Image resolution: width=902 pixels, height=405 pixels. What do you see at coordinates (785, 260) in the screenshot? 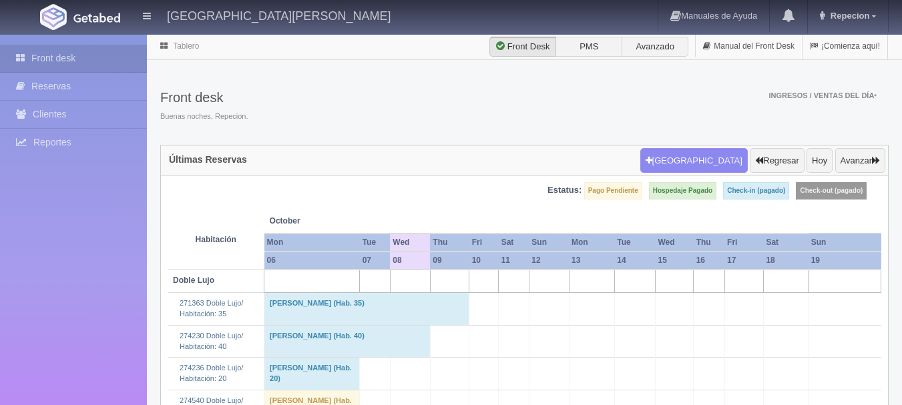
I see `th: 18` at bounding box center [785, 260].